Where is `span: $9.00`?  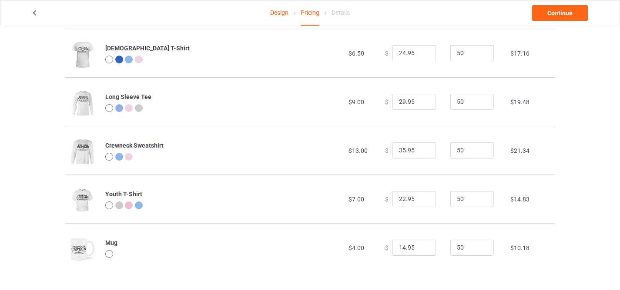
span: $9.00 is located at coordinates (356, 102).